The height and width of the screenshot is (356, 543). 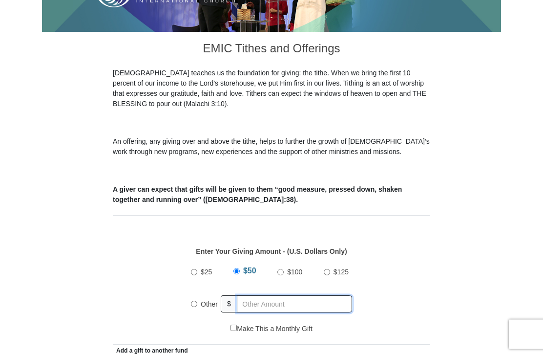 What do you see at coordinates (271, 251) in the screenshot?
I see `strong: Enter Your Giving Amount - (U.S. Dollars Only)` at bounding box center [271, 251].